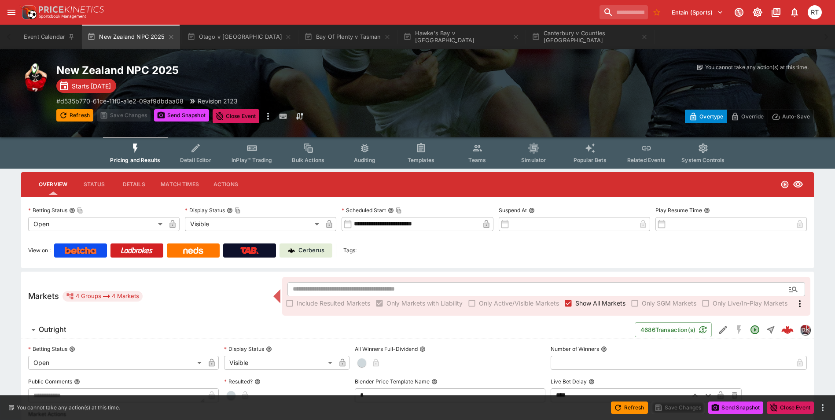 The width and height of the screenshot is (835, 420). I want to click on span: InPlay™ Trading, so click(252, 160).